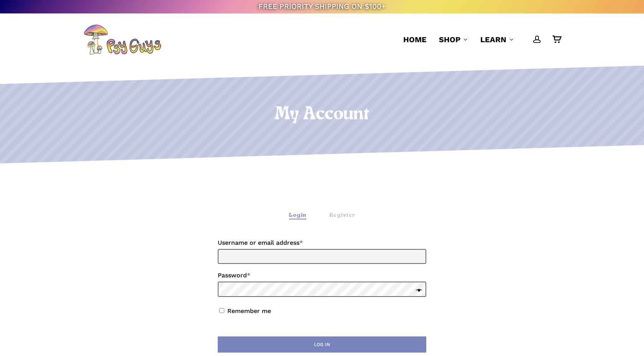 The height and width of the screenshot is (356, 644). Describe the element at coordinates (415, 40) in the screenshot. I see `a: Home` at that location.